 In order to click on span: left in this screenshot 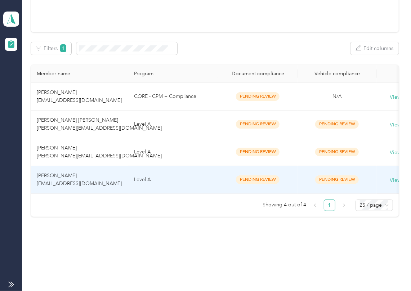, I will do `click(315, 205)`.